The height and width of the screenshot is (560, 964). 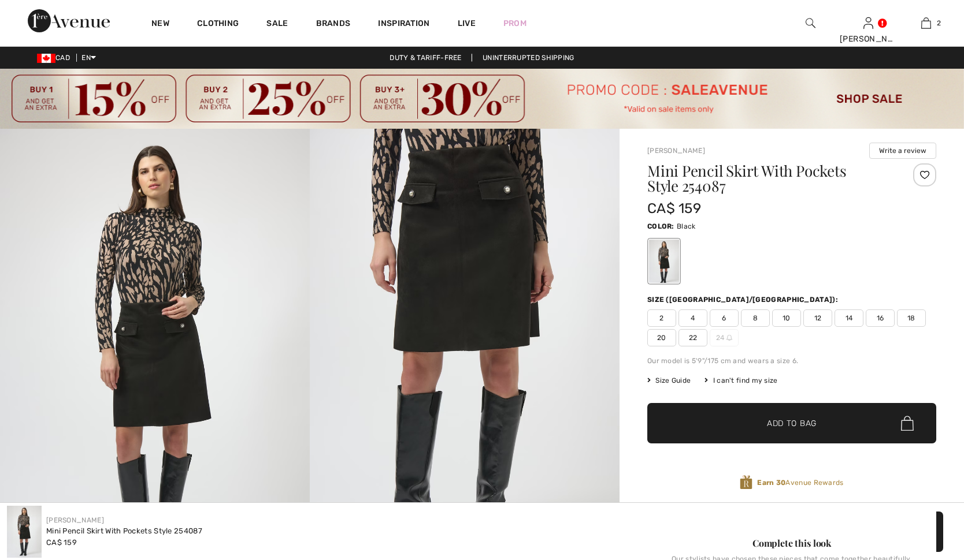 I want to click on img: Mini Pencil Skirt with Pockets Style 254087, so click(x=25, y=532).